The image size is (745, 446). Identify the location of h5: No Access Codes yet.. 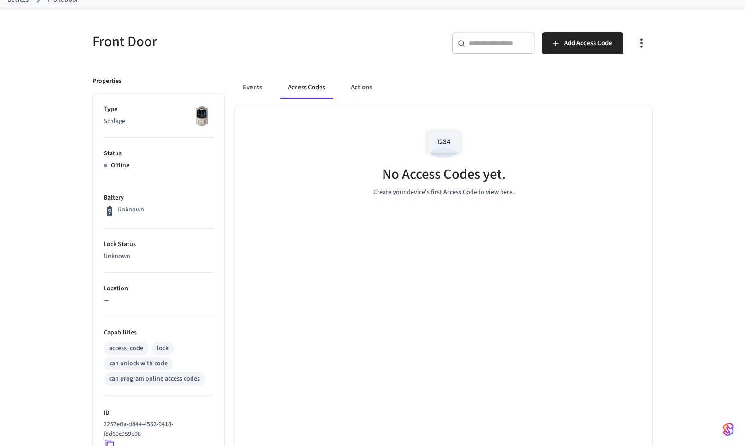
(444, 174).